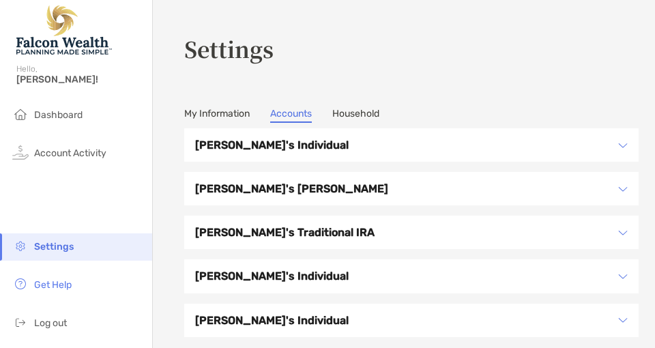 This screenshot has height=348, width=655. Describe the element at coordinates (291, 115) in the screenshot. I see `a: Accounts` at that location.